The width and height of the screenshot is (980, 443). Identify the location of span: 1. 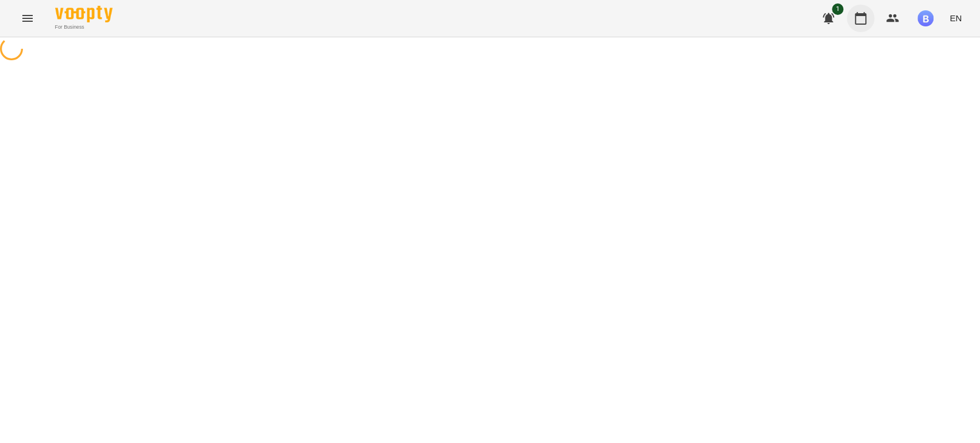
(837, 9).